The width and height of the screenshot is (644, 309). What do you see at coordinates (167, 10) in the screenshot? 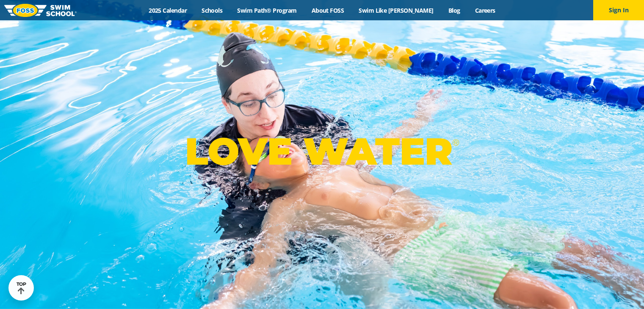
I see `a: 2025 Calendar` at bounding box center [167, 10].